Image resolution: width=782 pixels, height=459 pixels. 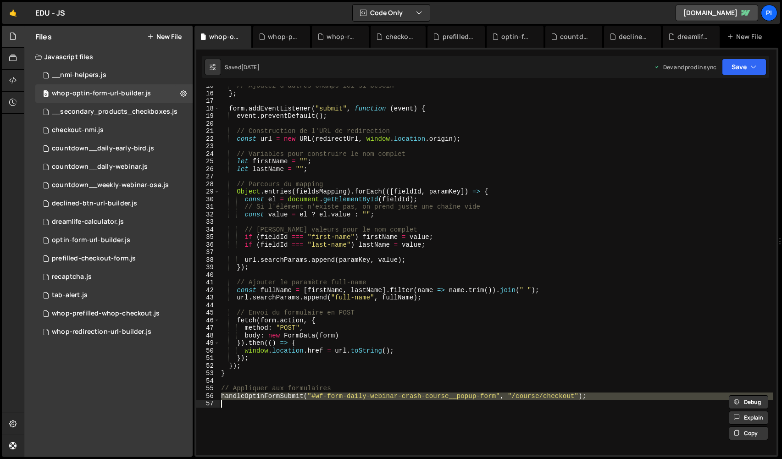 I want to click on div: 28, so click(x=208, y=184).